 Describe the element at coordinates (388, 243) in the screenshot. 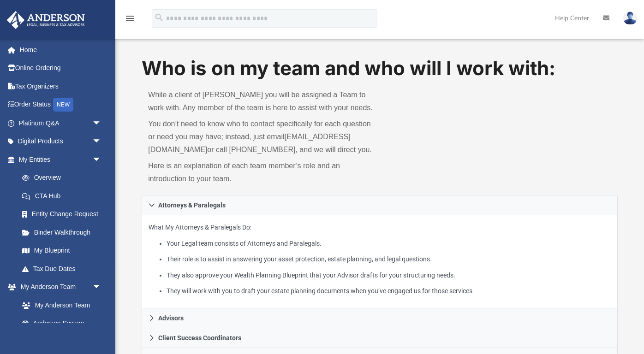

I see `li: Your Legal team consists of Attorneys and Paralegals.` at that location.